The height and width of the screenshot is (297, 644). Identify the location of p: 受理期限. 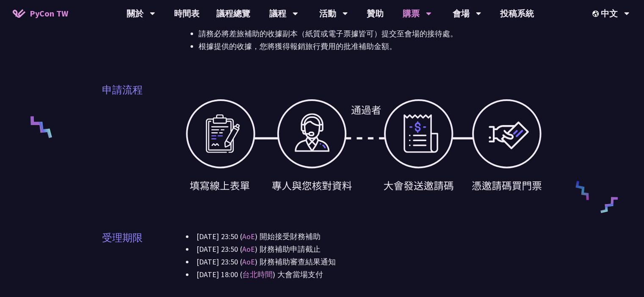
(122, 238).